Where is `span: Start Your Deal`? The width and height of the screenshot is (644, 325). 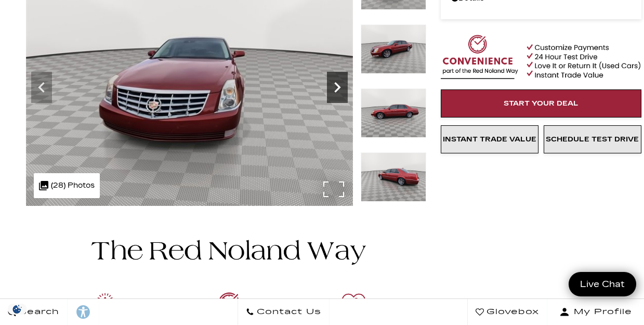 span: Start Your Deal is located at coordinates (541, 103).